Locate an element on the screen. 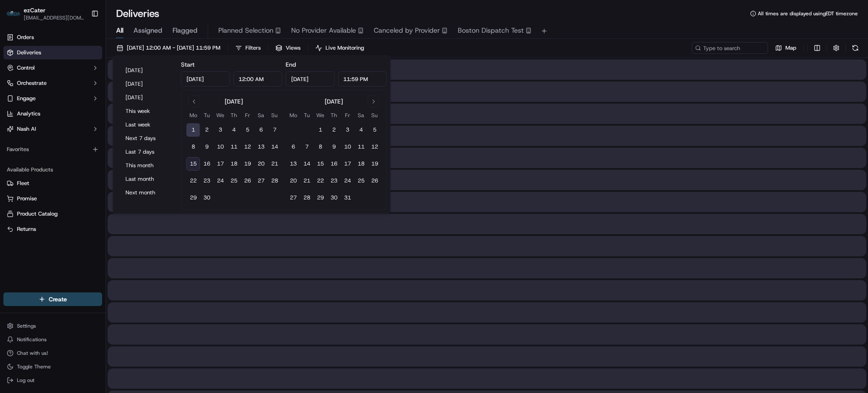 Image resolution: width=868 pixels, height=393 pixels. span: Toggle Theme is located at coordinates (34, 367).